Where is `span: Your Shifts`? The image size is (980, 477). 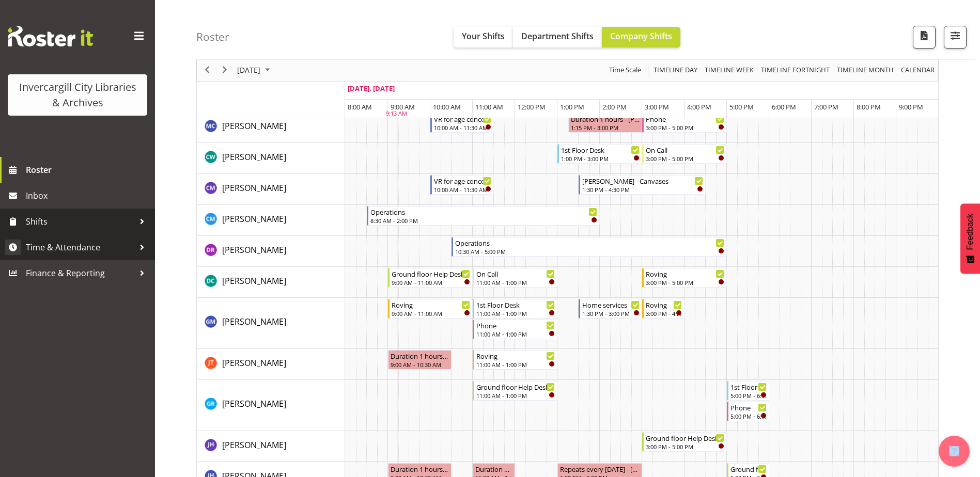
span: Your Shifts is located at coordinates (483, 36).